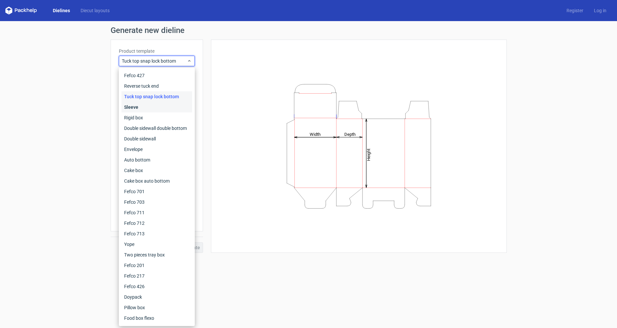  What do you see at coordinates (154, 61) in the screenshot?
I see `span: Tuck top snap lock bottom` at bounding box center [154, 61].